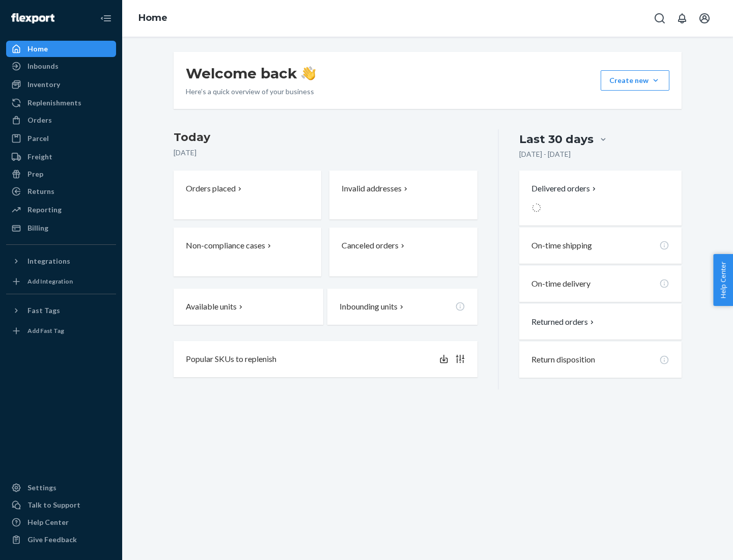 The width and height of the screenshot is (733, 560). I want to click on a: Help Center, so click(61, 522).